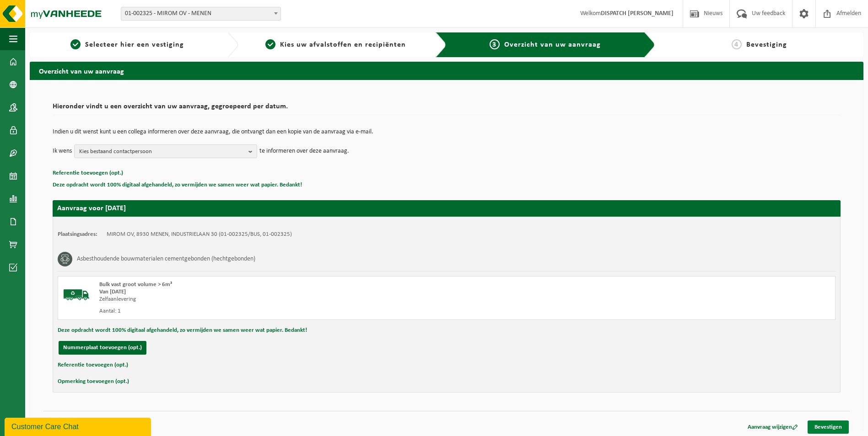 The width and height of the screenshot is (868, 436). What do you see at coordinates (447, 70) in the screenshot?
I see `h2: Overzicht van uw aanvraag` at bounding box center [447, 70].